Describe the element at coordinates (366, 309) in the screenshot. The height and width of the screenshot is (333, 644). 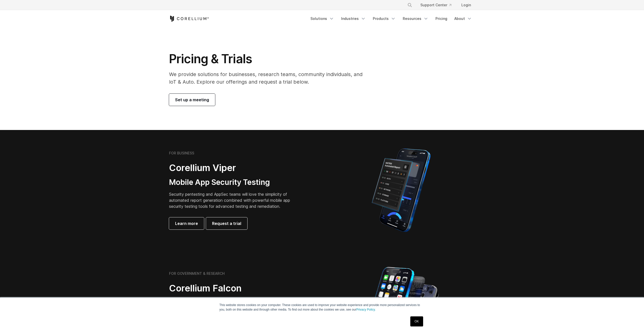
I see `a: Privacy Policy.` at that location.